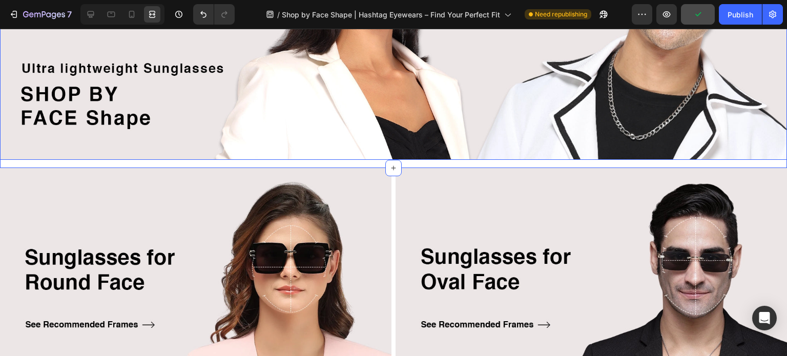  I want to click on button: 7, so click(40, 14).